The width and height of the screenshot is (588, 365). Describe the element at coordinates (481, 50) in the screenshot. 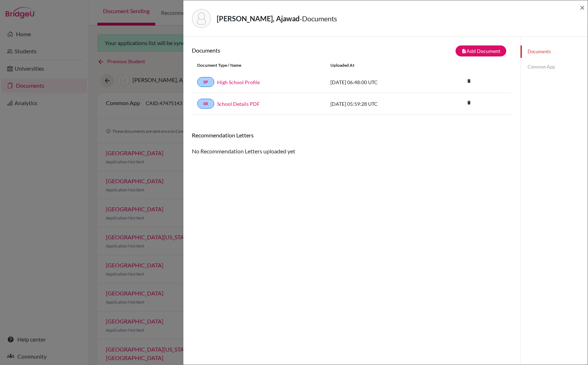

I see `button: note_addAdd Document` at that location.